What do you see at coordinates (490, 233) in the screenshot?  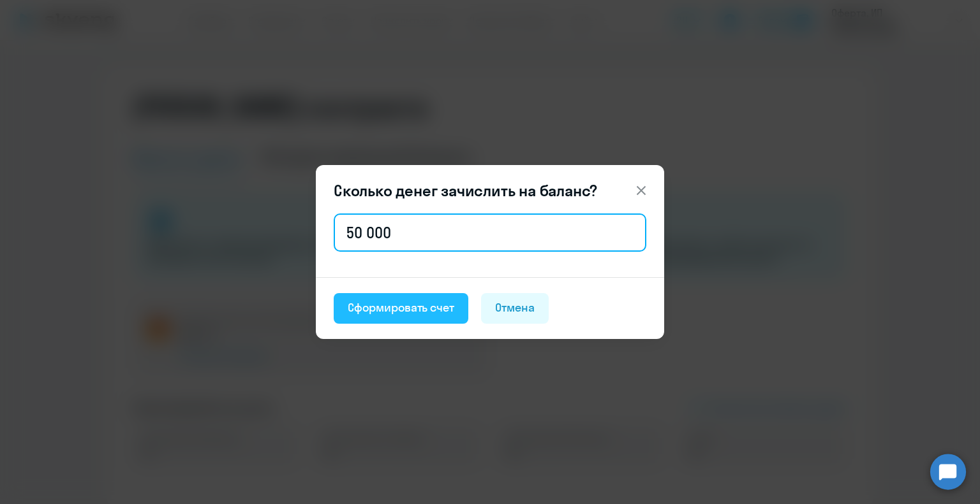 I see `input: 1 000 000 000 ₽` at bounding box center [490, 233].